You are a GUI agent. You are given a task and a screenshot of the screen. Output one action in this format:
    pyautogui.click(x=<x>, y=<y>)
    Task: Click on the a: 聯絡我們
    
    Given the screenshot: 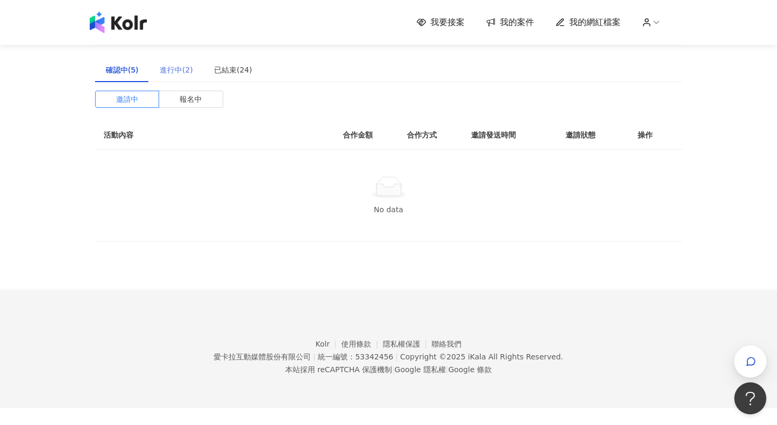 What is the action you would take?
    pyautogui.click(x=446, y=344)
    